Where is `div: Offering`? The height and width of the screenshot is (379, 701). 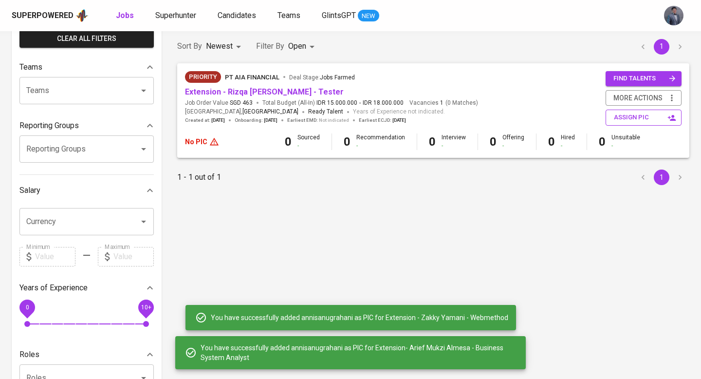
div: Offering is located at coordinates (513, 142).